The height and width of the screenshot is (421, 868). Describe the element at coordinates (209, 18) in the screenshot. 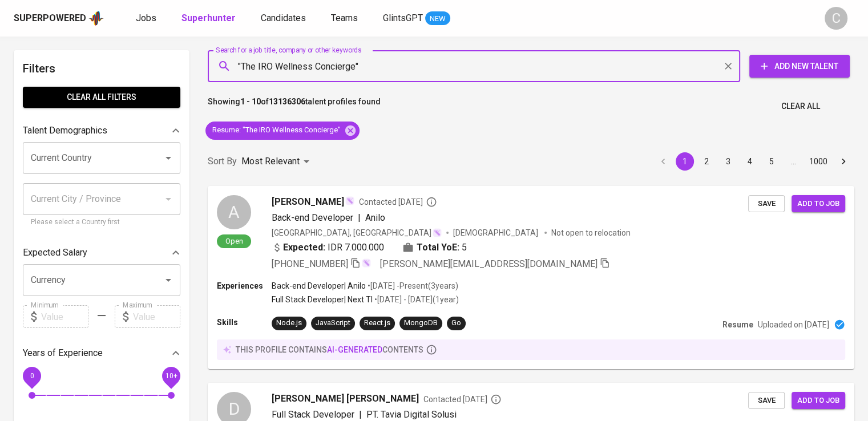

I see `a: Superhunter` at that location.